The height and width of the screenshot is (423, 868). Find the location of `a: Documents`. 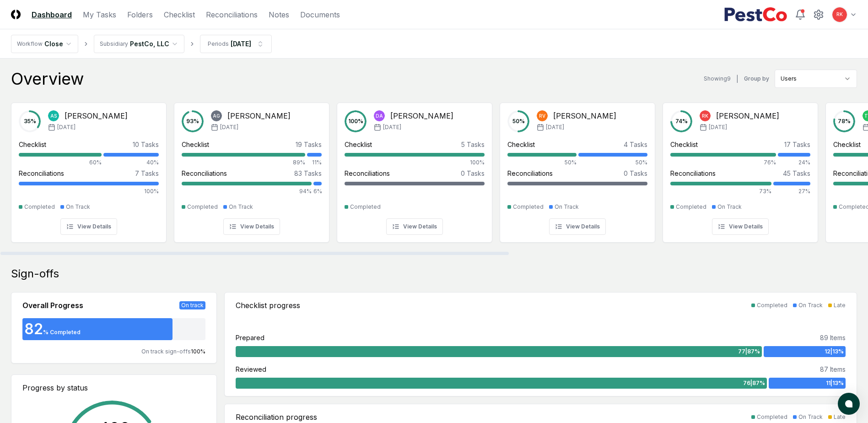

a: Documents is located at coordinates (320, 15).